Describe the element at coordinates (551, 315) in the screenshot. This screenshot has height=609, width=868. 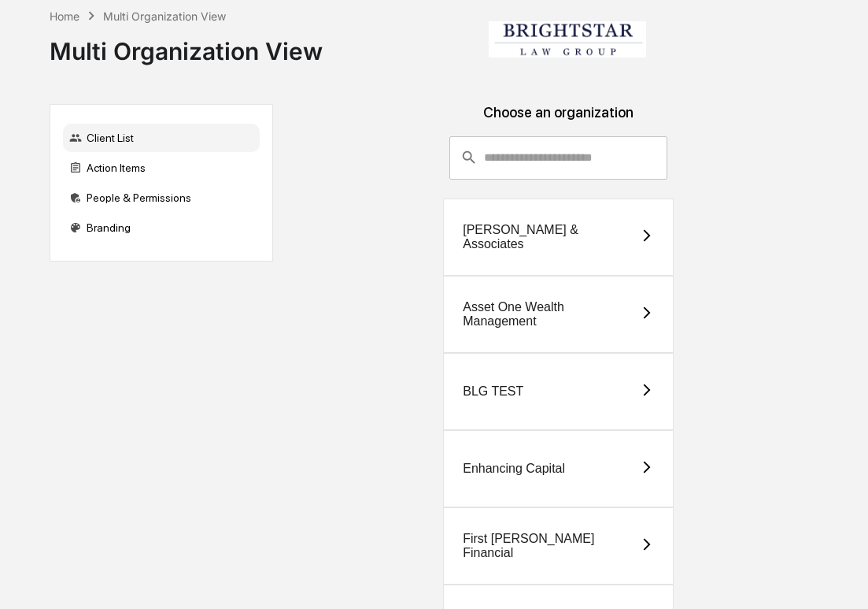
I see `div: Asset One Wealth Management` at that location.